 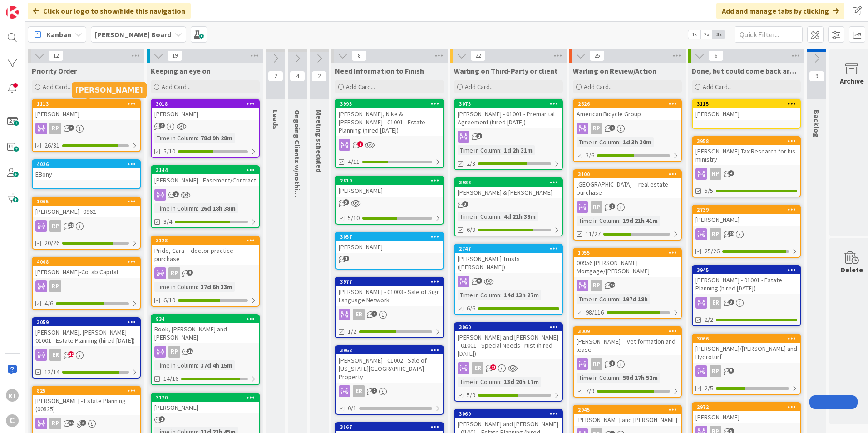 I want to click on span: 20/26, so click(x=52, y=243).